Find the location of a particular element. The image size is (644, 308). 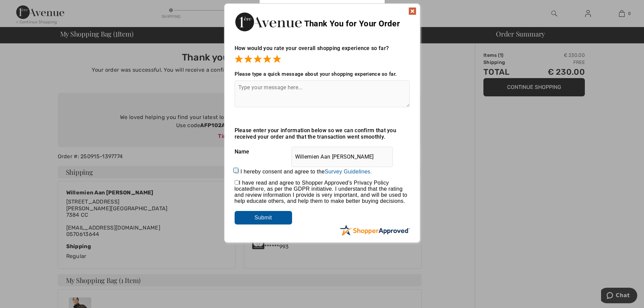

span: I have read and agree to Shopper Approved's Privacy Policy located , as per the GDPR initiative. ... is located at coordinates (321, 192).